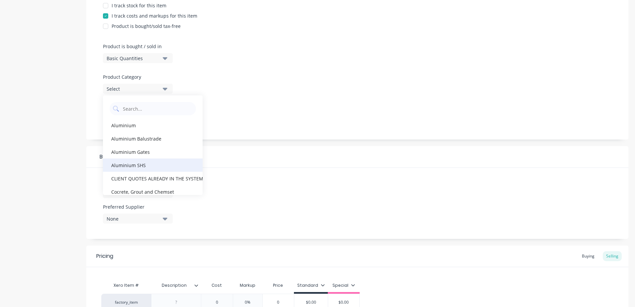 The width and height of the screenshot is (635, 307). I want to click on div: Product is bought/sold tax-free, so click(146, 26).